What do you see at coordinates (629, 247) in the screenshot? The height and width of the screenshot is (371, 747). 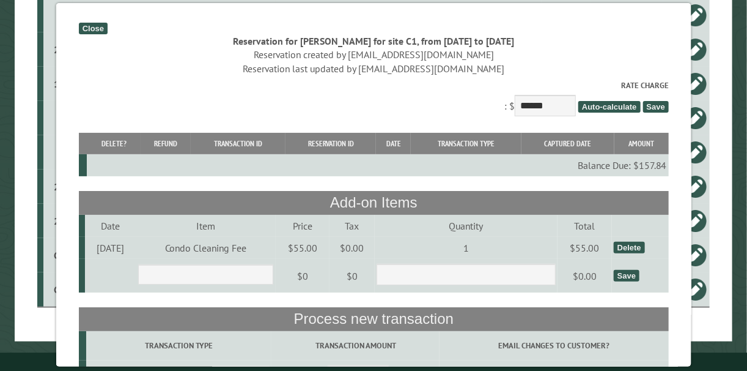 I see `div: Delete` at bounding box center [629, 247].